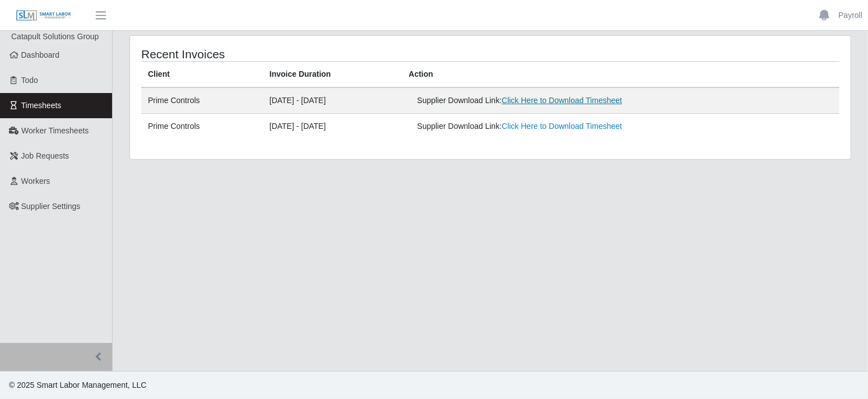 The height and width of the screenshot is (399, 868). What do you see at coordinates (42, 106) in the screenshot?
I see `span: Timesheets` at bounding box center [42, 106].